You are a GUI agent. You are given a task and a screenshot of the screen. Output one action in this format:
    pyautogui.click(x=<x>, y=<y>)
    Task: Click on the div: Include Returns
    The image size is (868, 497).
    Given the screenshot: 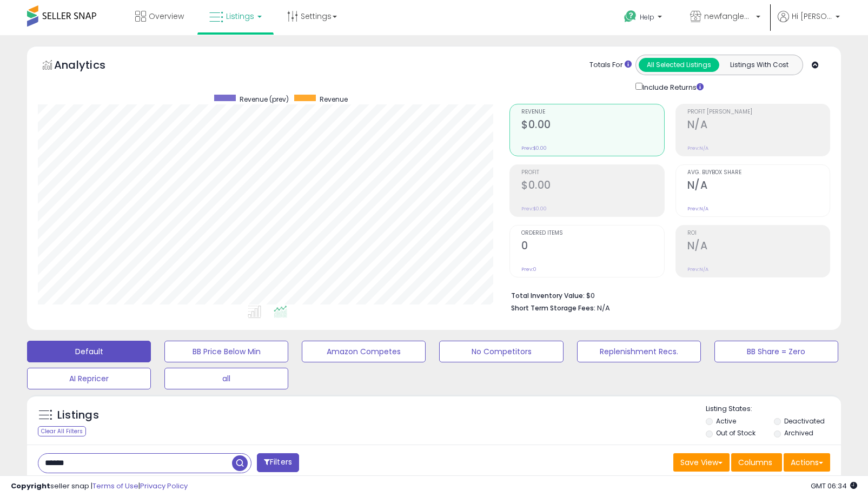 What is the action you would take?
    pyautogui.click(x=672, y=86)
    